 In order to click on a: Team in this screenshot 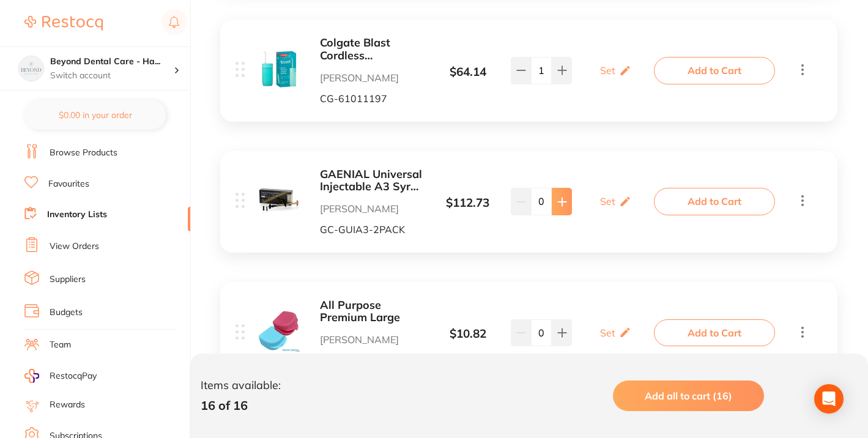, I will do `click(60, 345)`.